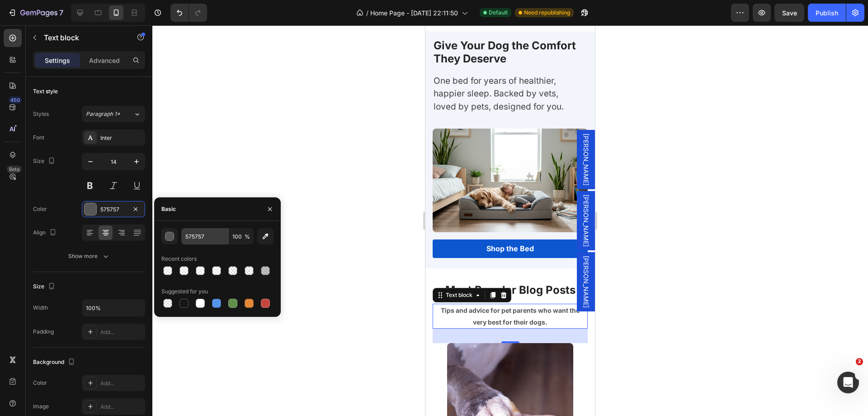 This screenshot has width=868, height=416. I want to click on p: Text block, so click(82, 38).